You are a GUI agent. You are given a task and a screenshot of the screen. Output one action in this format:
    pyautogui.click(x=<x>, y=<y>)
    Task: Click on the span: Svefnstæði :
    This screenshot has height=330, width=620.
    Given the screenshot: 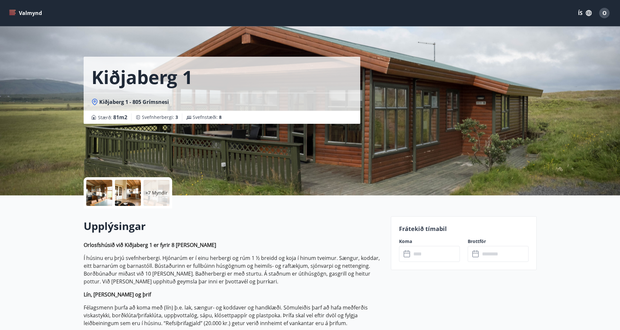 What is the action you would take?
    pyautogui.click(x=207, y=117)
    